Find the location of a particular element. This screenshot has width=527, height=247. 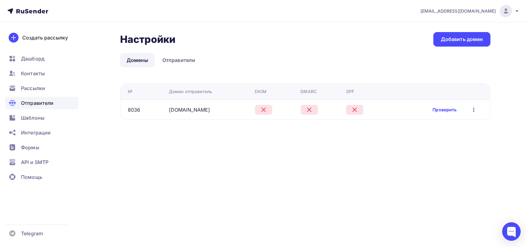

span: Отправители is located at coordinates (37, 103).